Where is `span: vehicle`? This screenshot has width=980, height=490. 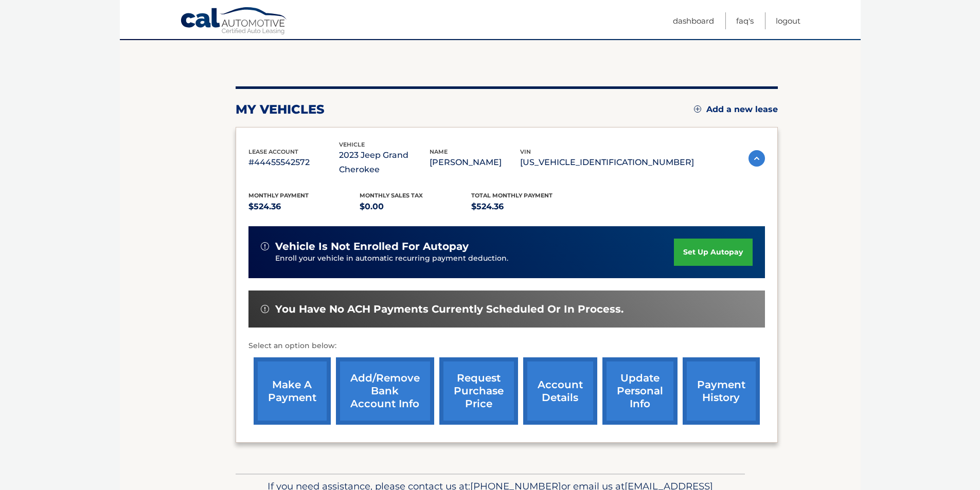
span: vehicle is located at coordinates (352, 144).